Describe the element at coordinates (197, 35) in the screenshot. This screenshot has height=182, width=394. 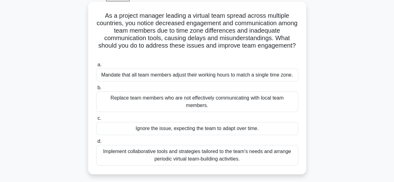
I see `h5: As a project manager leading a virtual team spread across multiple countries, you notice decrease...` at that location.